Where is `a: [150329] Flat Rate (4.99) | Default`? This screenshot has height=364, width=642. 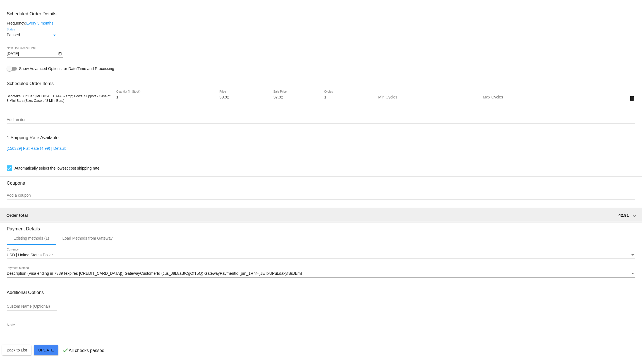 a: [150329] Flat Rate (4.99) | Default is located at coordinates (36, 149).